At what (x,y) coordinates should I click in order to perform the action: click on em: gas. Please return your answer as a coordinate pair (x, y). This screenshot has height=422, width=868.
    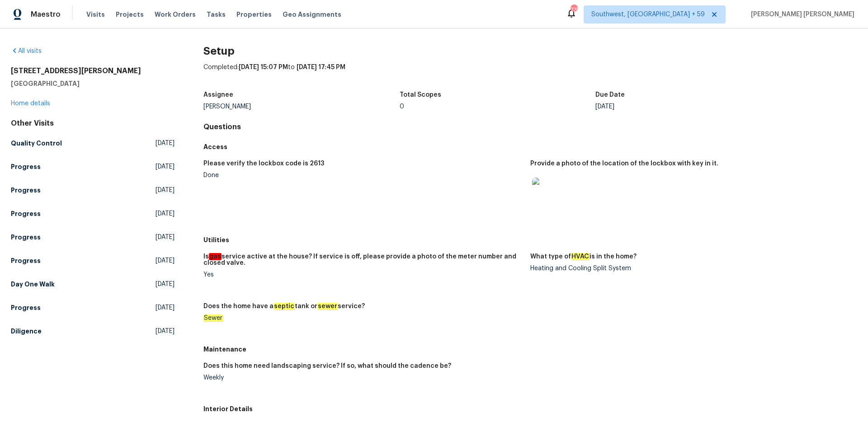
    Looking at the image, I should click on (215, 257).